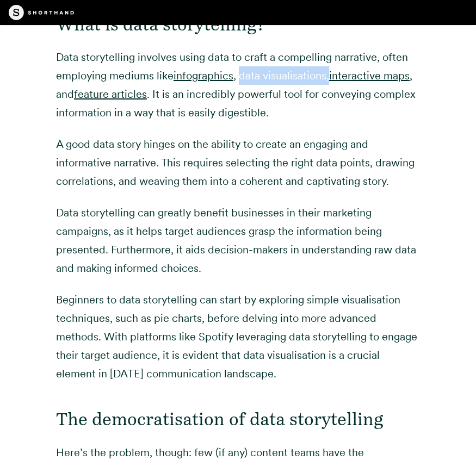 The width and height of the screenshot is (476, 466). What do you see at coordinates (238, 163) in the screenshot?
I see `p: A good data story hinges on the ability to create an engaging and informative narrative. This req...` at bounding box center [238, 163].